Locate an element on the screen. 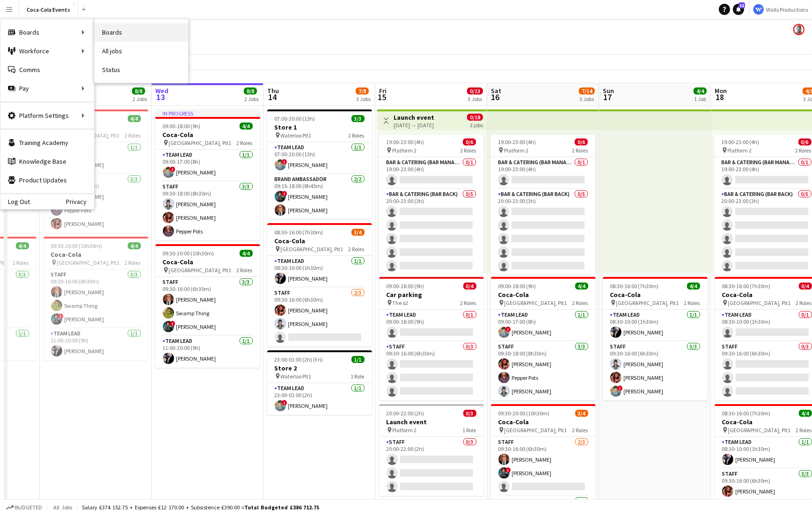 This screenshot has height=515, width=812. a: Product Updates is located at coordinates (47, 180).